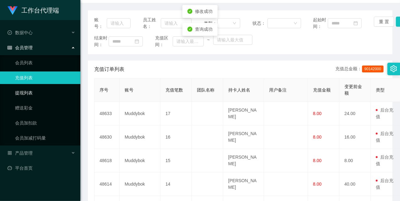 This screenshot has height=201, width=400. What do you see at coordinates (107, 184) in the screenshot?
I see `td: 48614` at bounding box center [107, 184].